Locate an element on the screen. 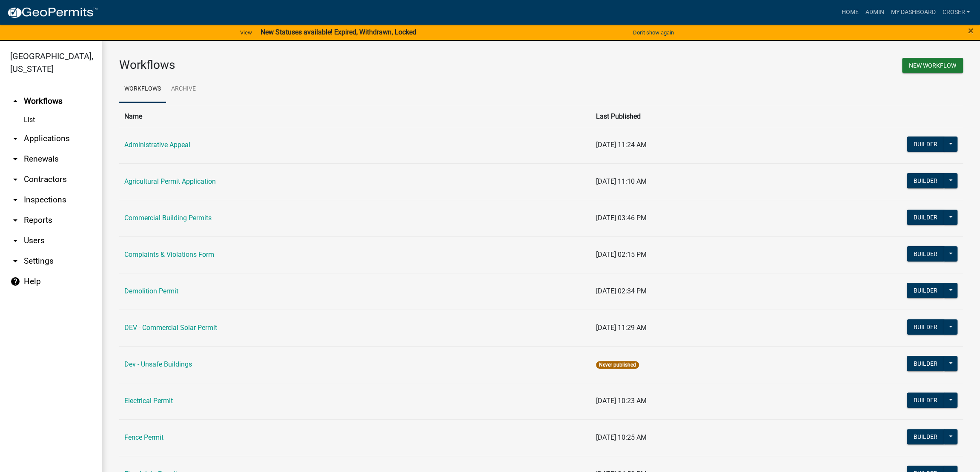 The height and width of the screenshot is (472, 980). a: Commercial Building Permits is located at coordinates (167, 218).